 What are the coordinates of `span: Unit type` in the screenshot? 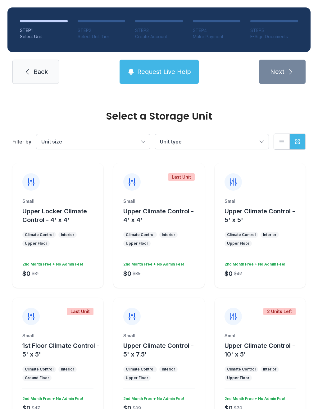 It's located at (171, 141).